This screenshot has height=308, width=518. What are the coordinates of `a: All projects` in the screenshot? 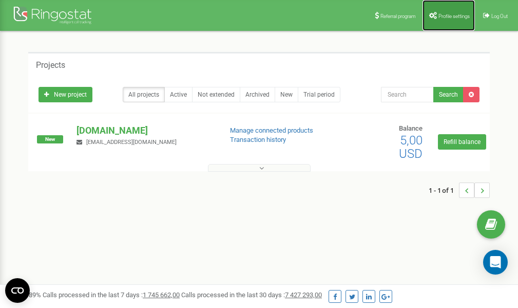 It's located at (144, 94).